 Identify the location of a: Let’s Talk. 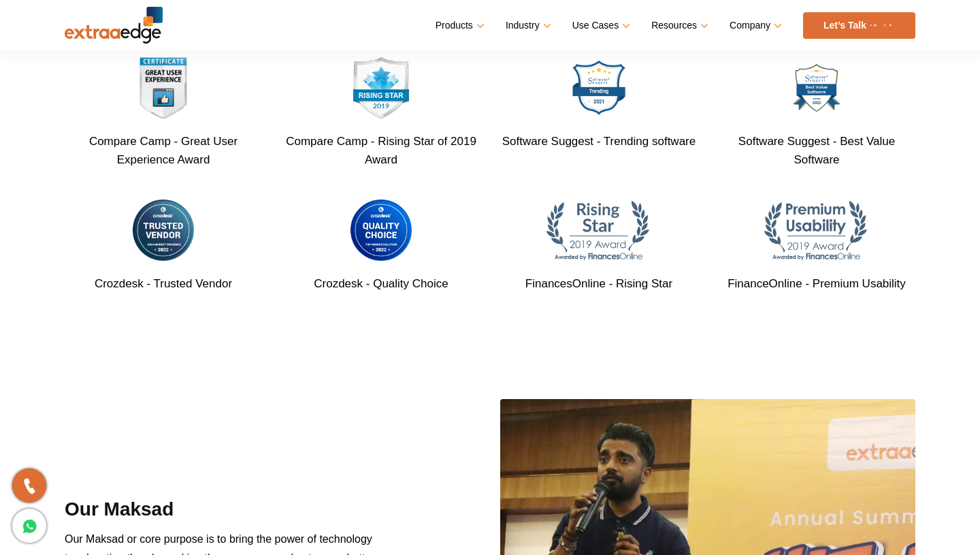
(859, 25).